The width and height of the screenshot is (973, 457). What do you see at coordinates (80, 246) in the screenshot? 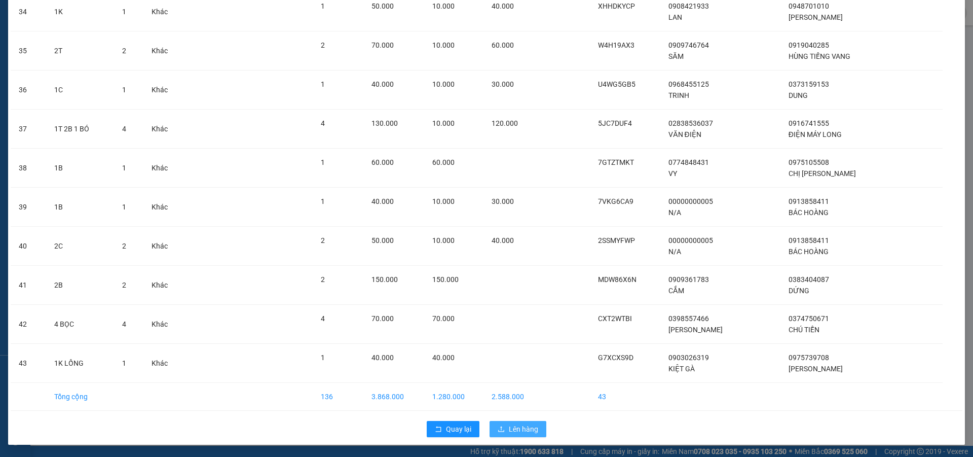
I see `td: 2C` at bounding box center [80, 246].